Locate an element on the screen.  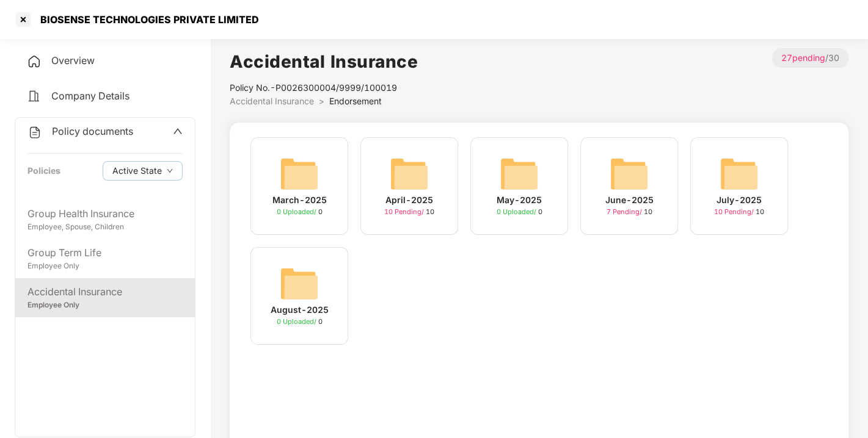
div: August-2025 is located at coordinates (300, 310).